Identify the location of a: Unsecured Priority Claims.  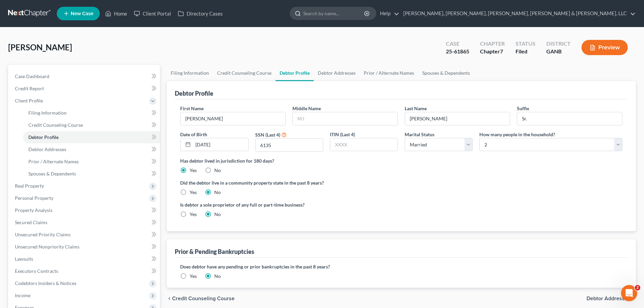
(85, 234).